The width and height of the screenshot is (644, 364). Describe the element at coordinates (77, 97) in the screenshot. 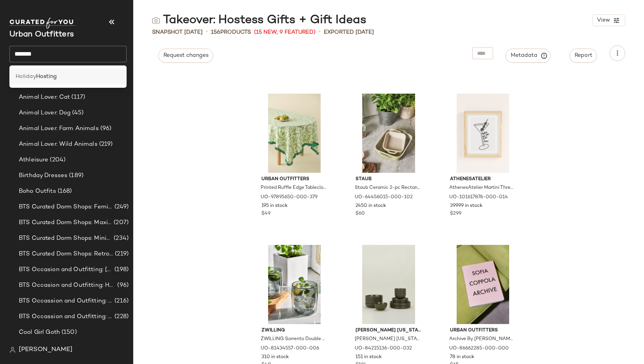

I see `span: (117)` at that location.